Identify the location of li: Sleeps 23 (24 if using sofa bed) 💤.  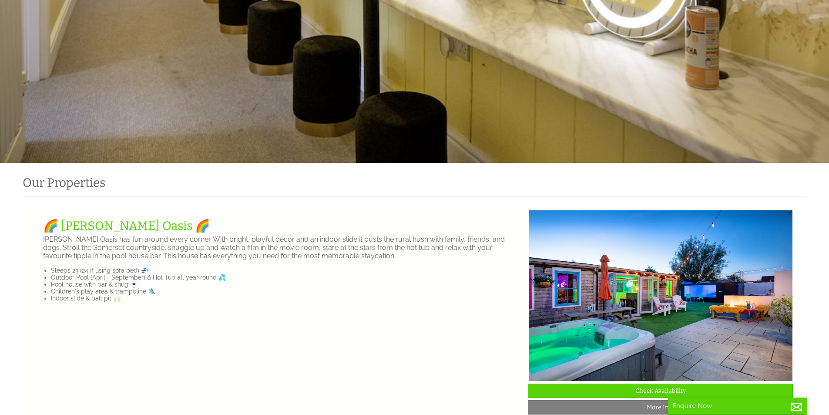
(286, 270).